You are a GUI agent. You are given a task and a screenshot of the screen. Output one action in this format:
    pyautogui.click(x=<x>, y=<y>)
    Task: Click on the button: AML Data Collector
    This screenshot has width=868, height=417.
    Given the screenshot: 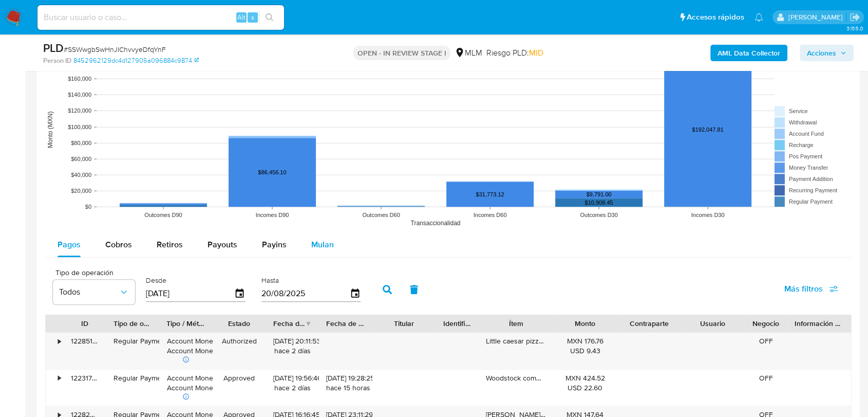 What is the action you would take?
    pyautogui.click(x=749, y=53)
    